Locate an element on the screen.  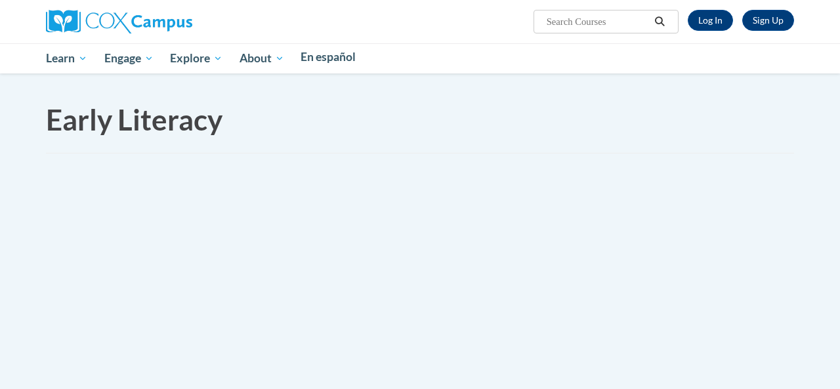
button: Search is located at coordinates (660, 22).